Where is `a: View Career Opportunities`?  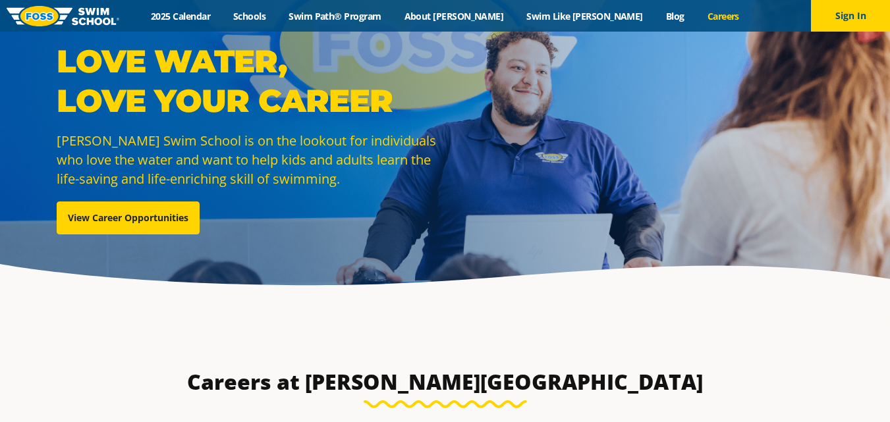
a: View Career Opportunities is located at coordinates (128, 218).